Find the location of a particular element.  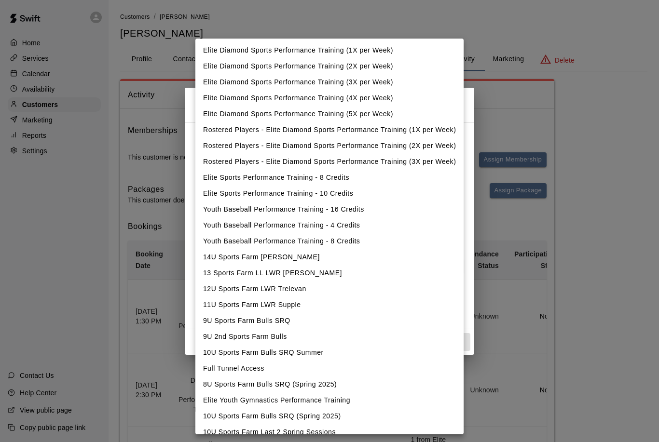

li: Elite Sports Performance Training - 8 Credits is located at coordinates (330, 178).